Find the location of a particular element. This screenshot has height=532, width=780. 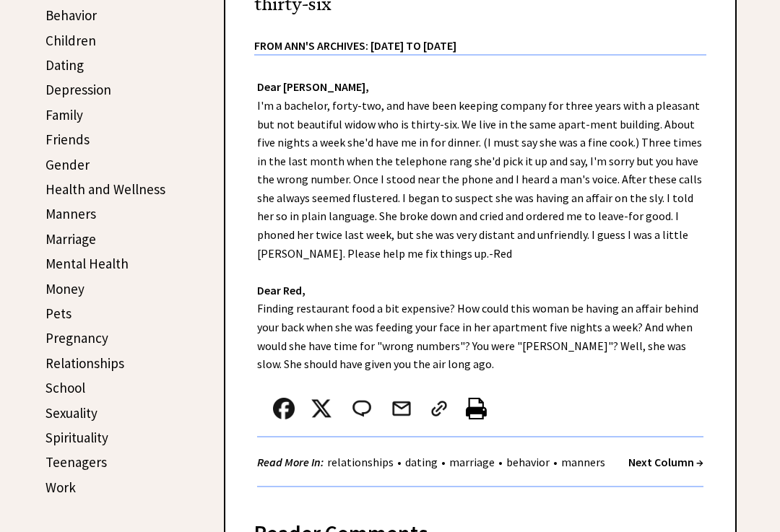

a: Teenagers is located at coordinates (76, 462).